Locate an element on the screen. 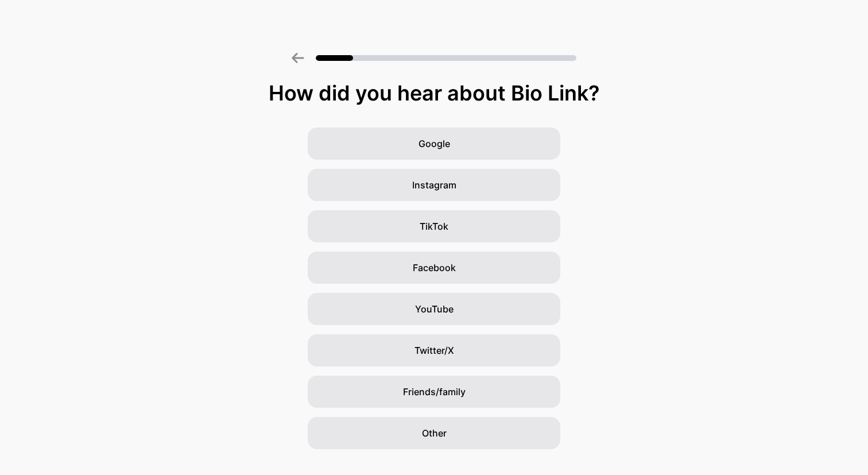 This screenshot has height=475, width=868. span: TikTok is located at coordinates (434, 227).